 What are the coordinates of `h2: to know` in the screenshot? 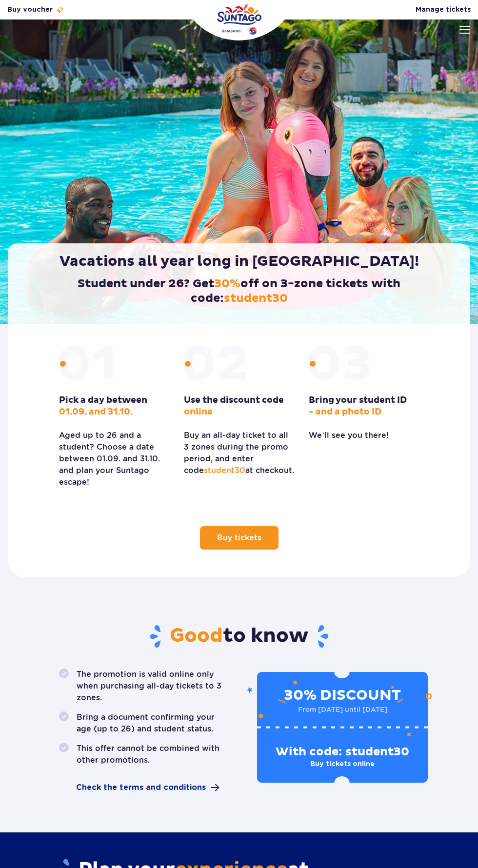 It's located at (239, 637).